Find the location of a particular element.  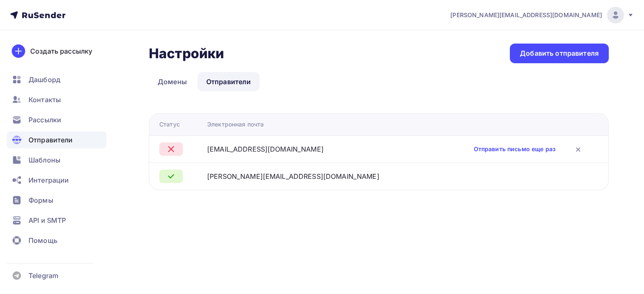

span: Контакты is located at coordinates (44, 100).